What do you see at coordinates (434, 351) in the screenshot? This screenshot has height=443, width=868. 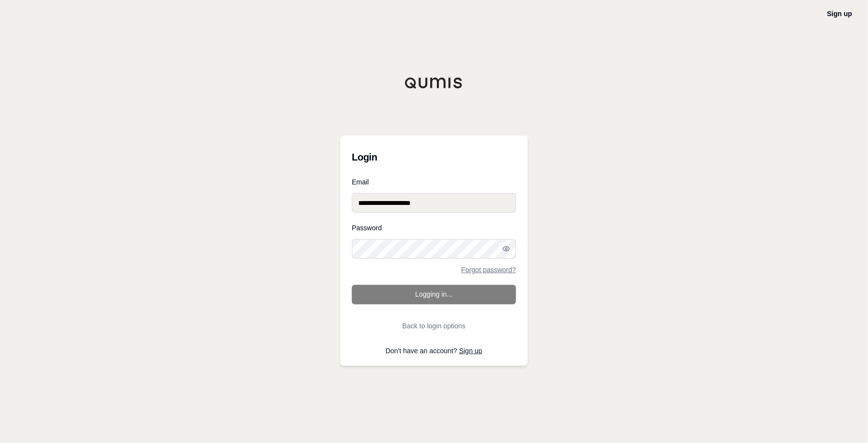 I see `p: Don't have an account?` at bounding box center [434, 351].